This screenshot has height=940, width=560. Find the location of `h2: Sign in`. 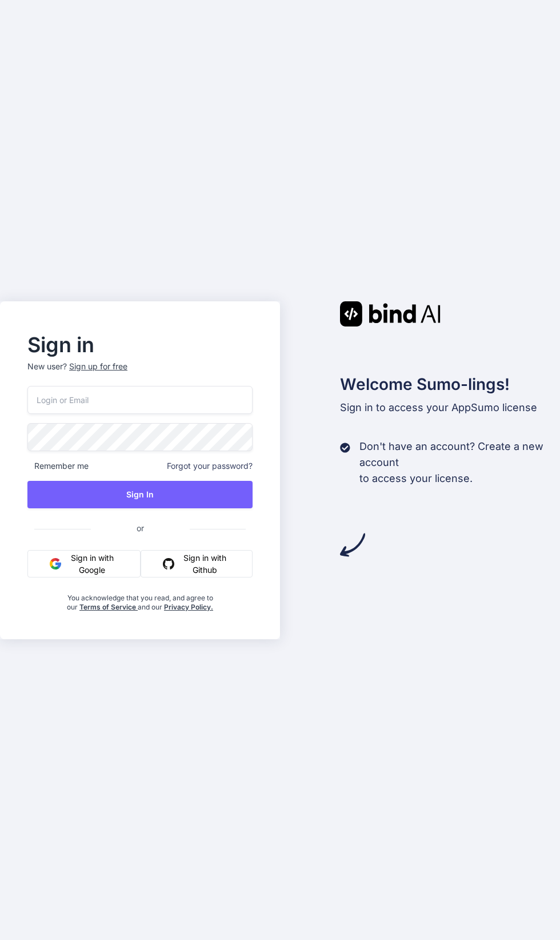

h2: Sign in is located at coordinates (140, 345).